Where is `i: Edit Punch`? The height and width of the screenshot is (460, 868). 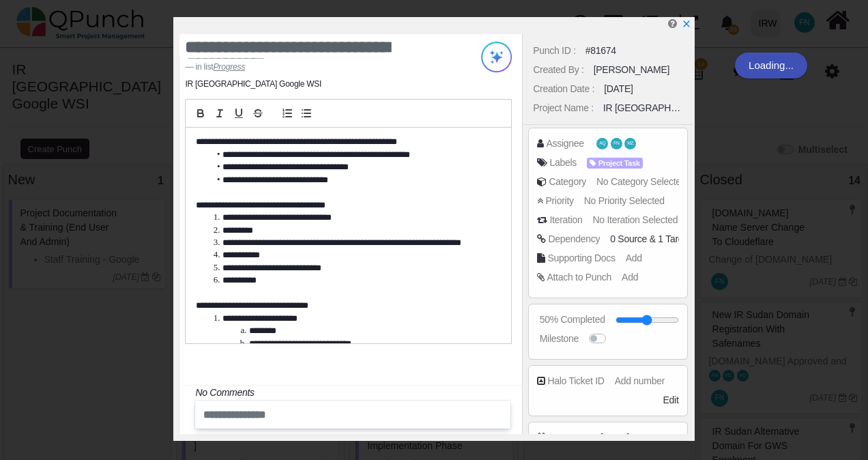 i: Edit Punch is located at coordinates (672, 23).